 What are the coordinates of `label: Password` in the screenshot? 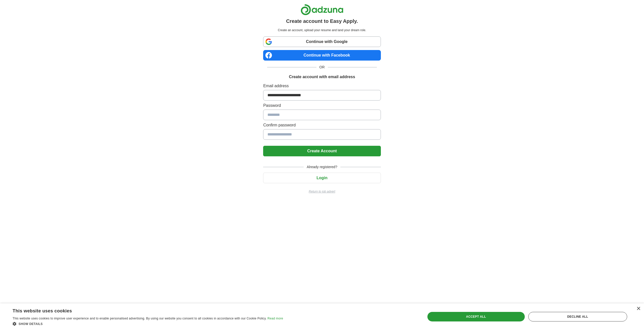 It's located at (322, 106).